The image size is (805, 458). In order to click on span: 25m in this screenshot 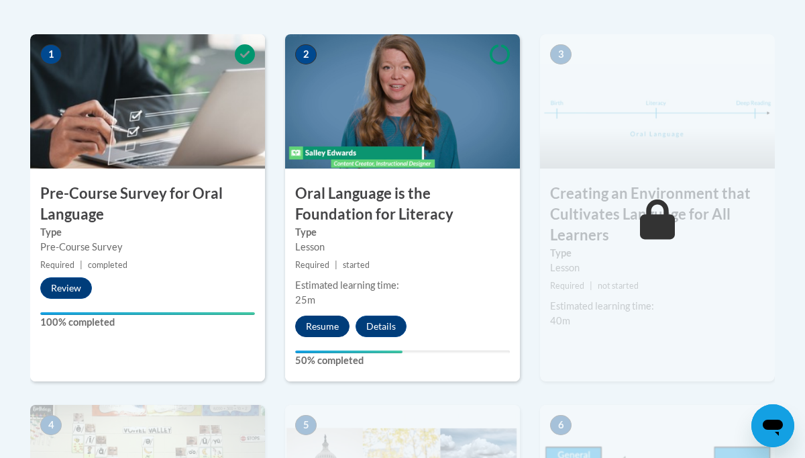, I will do `click(305, 299)`.